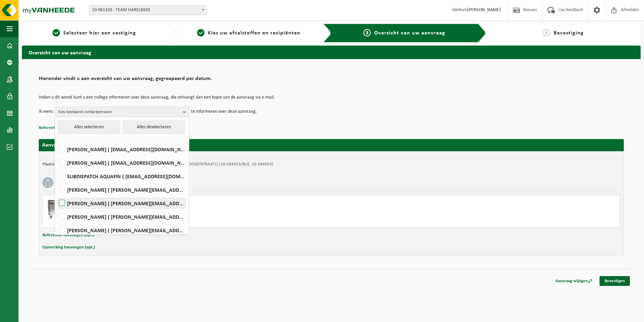 The height and width of the screenshot is (322, 644). Describe the element at coordinates (122, 112) in the screenshot. I see `button: Kies bestaand contactpersoon` at that location.